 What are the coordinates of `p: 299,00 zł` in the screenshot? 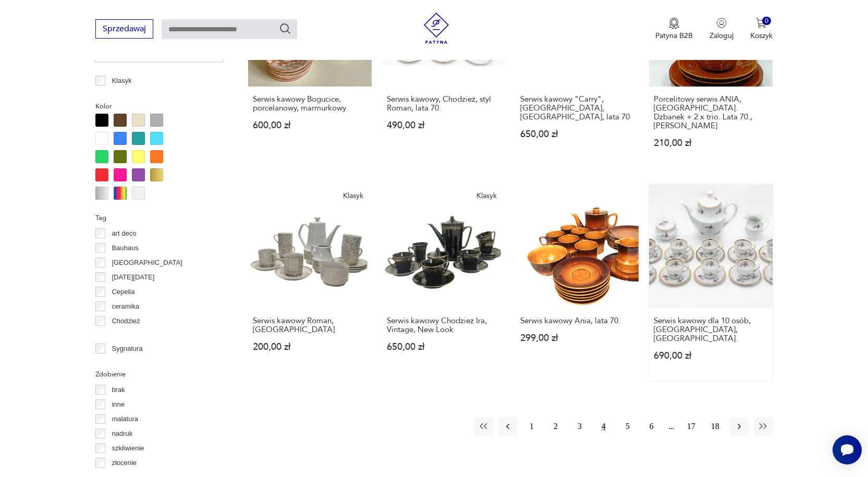 It's located at (577, 338).